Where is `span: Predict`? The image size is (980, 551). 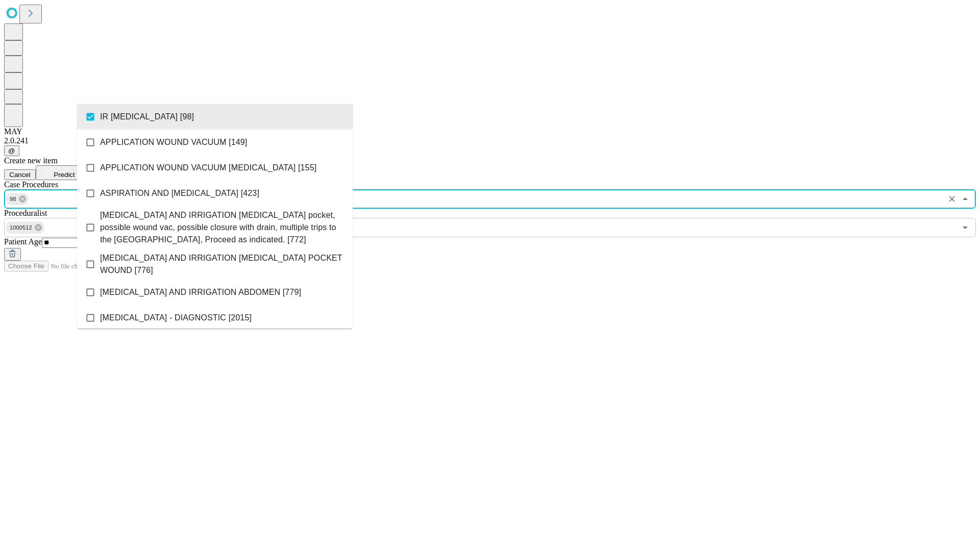
span: Predict is located at coordinates (63, 174).